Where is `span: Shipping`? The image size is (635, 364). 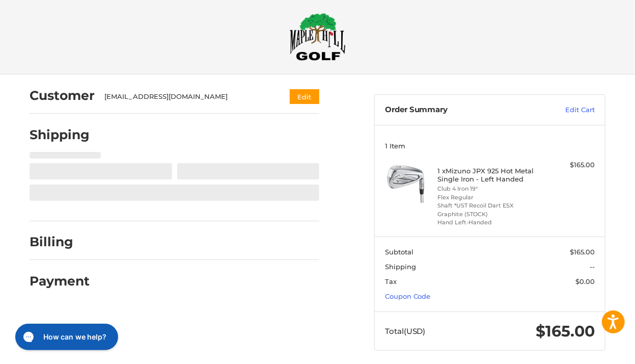 span: Shipping is located at coordinates (401, 266).